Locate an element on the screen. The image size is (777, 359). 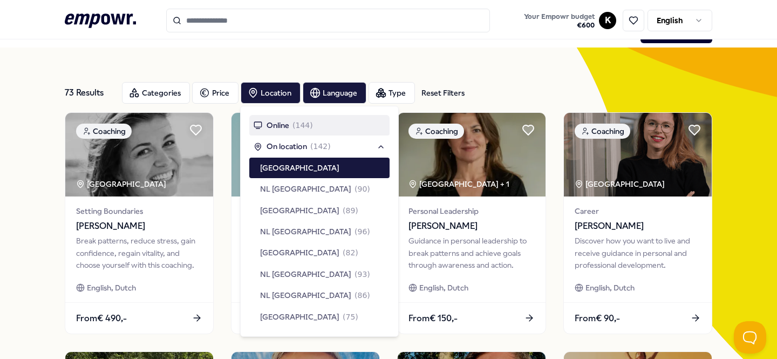
span: ( 93 ) is located at coordinates (362, 274).